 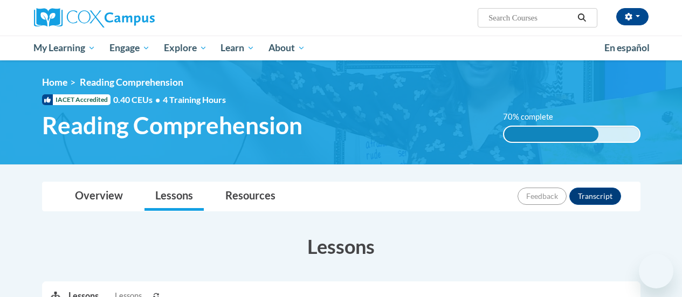 I want to click on button: Transcript, so click(x=596, y=196).